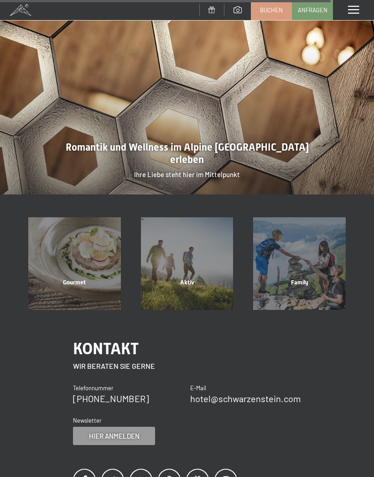 The height and width of the screenshot is (477, 374). Describe the element at coordinates (74, 282) in the screenshot. I see `span: Gourmet` at that location.